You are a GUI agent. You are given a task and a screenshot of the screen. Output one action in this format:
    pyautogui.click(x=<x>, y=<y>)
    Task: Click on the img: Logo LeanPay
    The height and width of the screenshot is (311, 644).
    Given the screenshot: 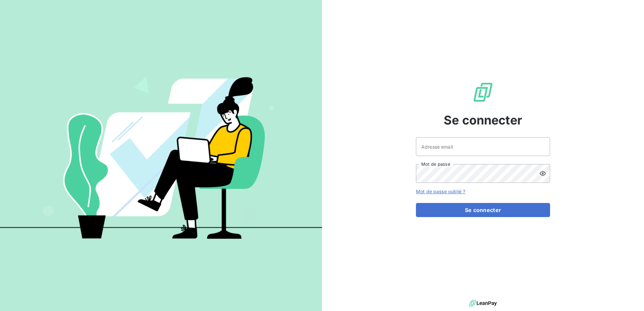 What is the action you would take?
    pyautogui.click(x=483, y=92)
    